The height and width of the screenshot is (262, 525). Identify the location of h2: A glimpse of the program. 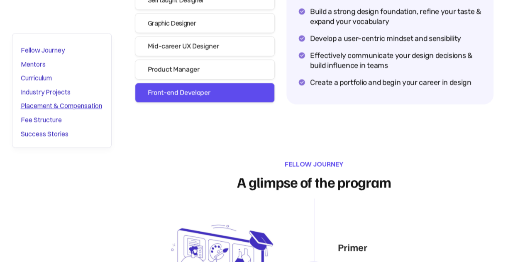
(313, 182).